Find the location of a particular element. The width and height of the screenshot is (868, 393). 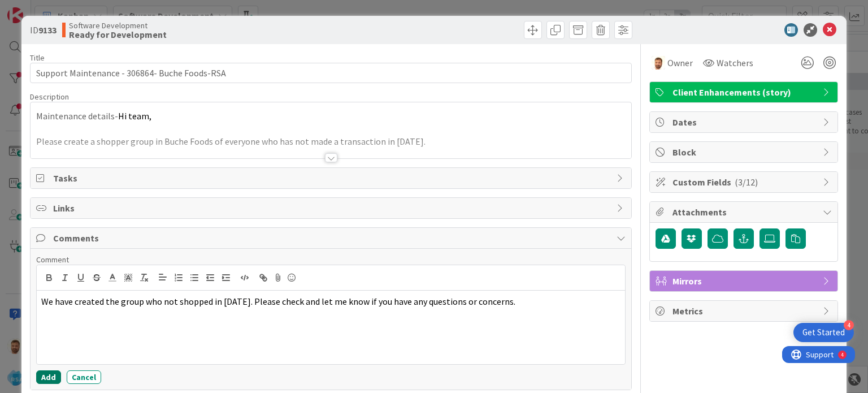

span: Support is located at coordinates (37, 9).